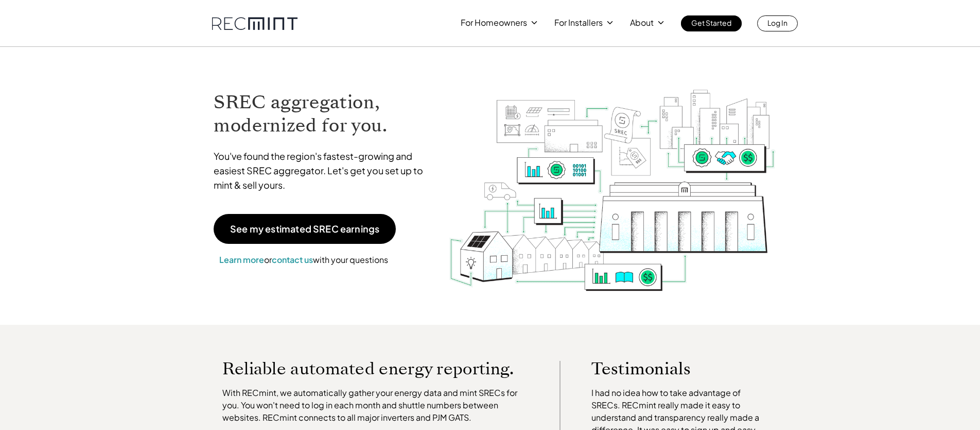 The height and width of the screenshot is (430, 980). What do you see at coordinates (579, 22) in the screenshot?
I see `p: For Installers` at bounding box center [579, 22].